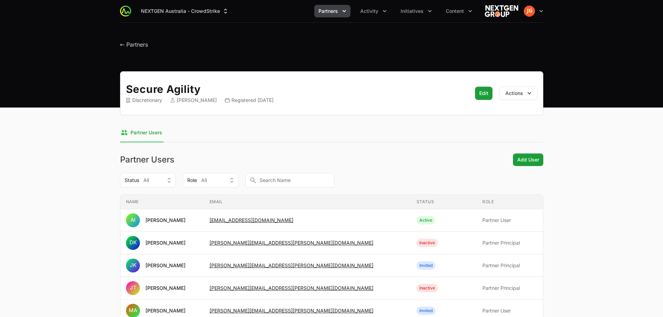 Image resolution: width=663 pixels, height=317 pixels. Describe the element at coordinates (332, 133) in the screenshot. I see `nav: Tabs` at that location.